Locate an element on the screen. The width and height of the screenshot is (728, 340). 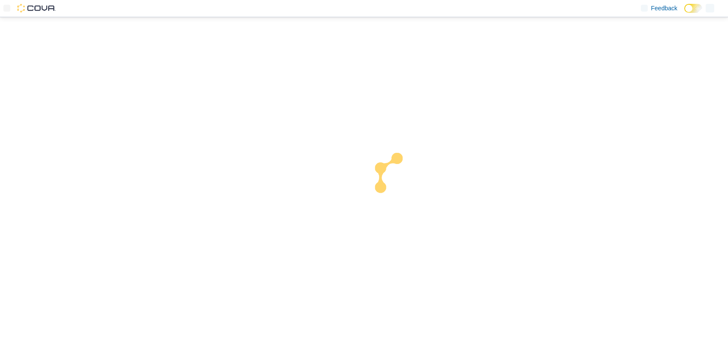
span: Feedback is located at coordinates (664, 8).